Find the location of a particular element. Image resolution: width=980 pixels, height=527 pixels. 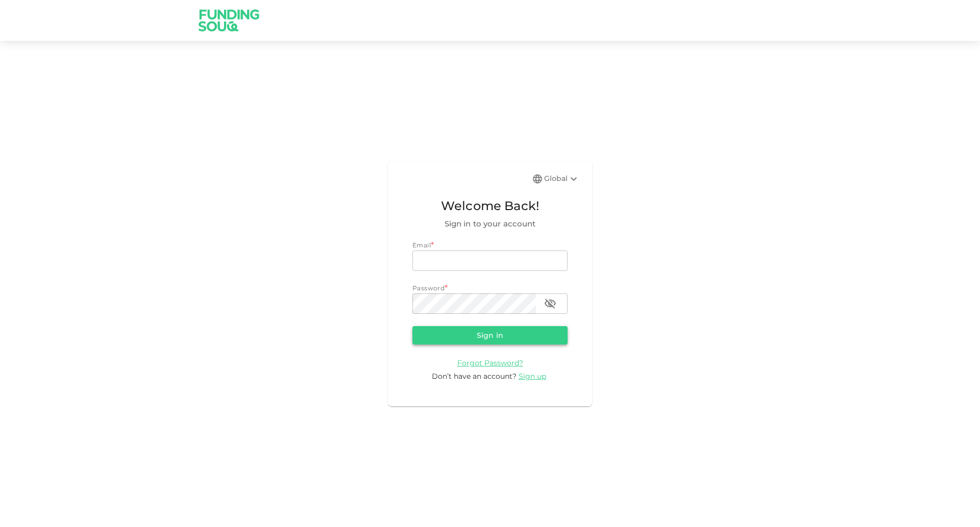

span: Password is located at coordinates (428, 288).